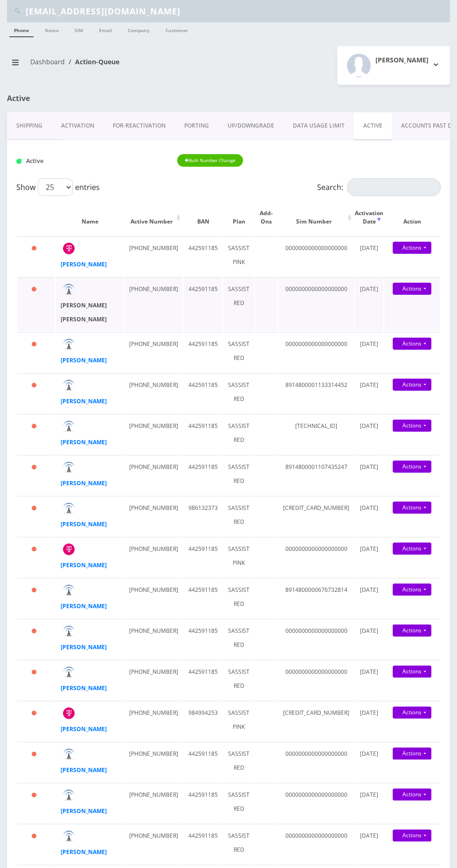 The image size is (457, 868). What do you see at coordinates (372, 126) in the screenshot?
I see `a: ACTIVE` at bounding box center [372, 126].